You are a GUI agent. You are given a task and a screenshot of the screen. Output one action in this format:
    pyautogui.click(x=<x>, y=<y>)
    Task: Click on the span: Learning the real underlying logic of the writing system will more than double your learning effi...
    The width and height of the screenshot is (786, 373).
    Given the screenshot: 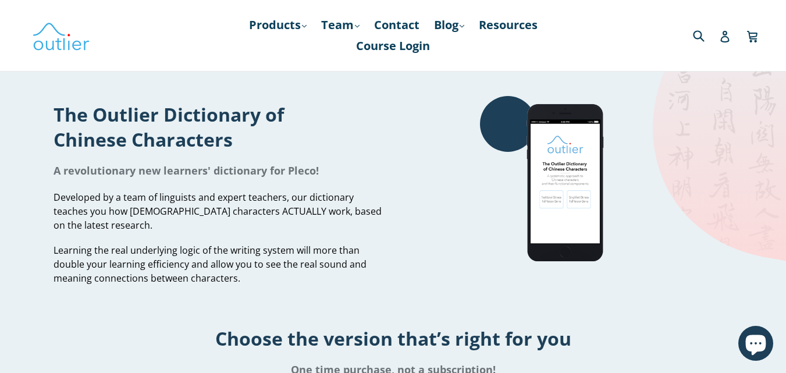 What is the action you would take?
    pyautogui.click(x=210, y=264)
    